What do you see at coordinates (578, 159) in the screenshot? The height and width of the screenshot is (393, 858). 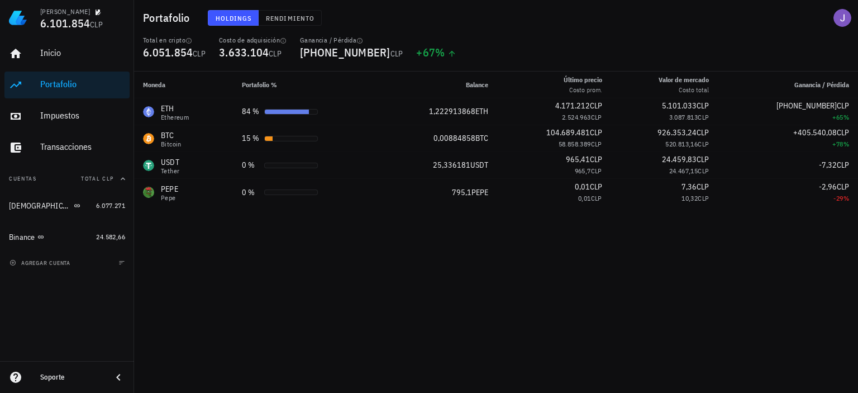 I see `span: 965,41` at bounding box center [578, 159].